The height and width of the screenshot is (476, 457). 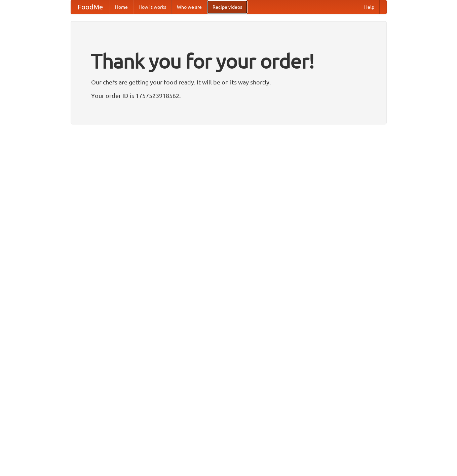 What do you see at coordinates (369, 7) in the screenshot?
I see `a: Help` at bounding box center [369, 7].